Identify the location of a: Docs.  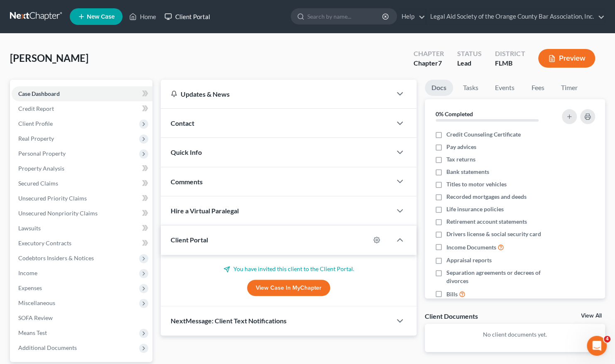
(439, 88).